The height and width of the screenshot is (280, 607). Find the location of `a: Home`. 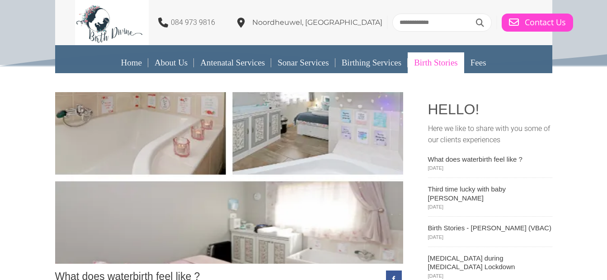

a: Home is located at coordinates (131, 63).